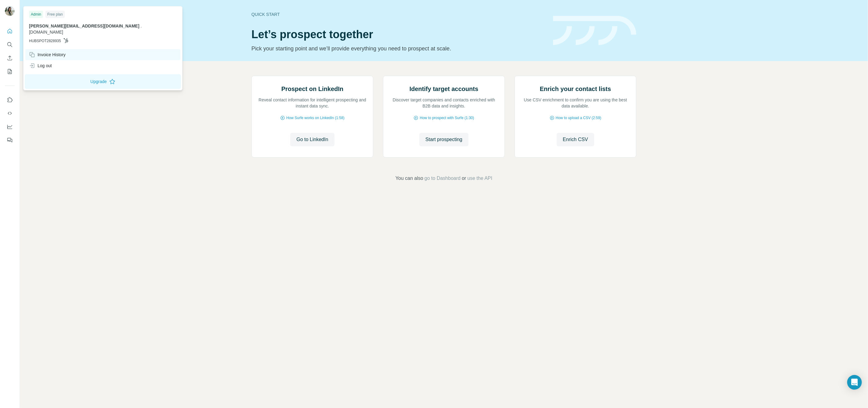  I want to click on span: You can also, so click(409, 178).